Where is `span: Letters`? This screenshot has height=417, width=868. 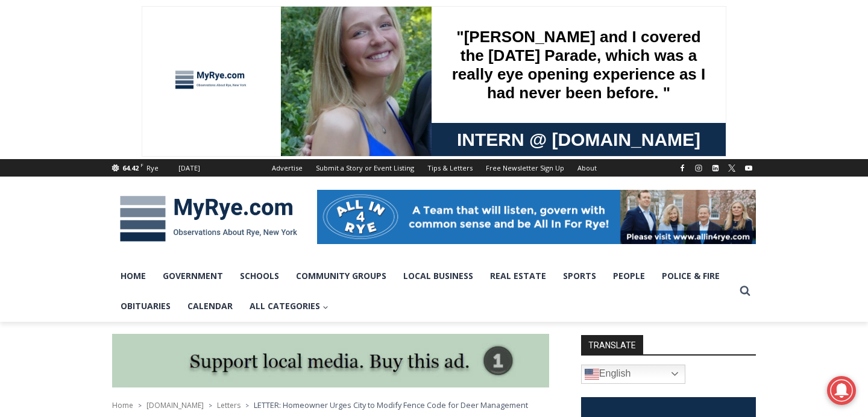
span: Letters is located at coordinates (228, 405).